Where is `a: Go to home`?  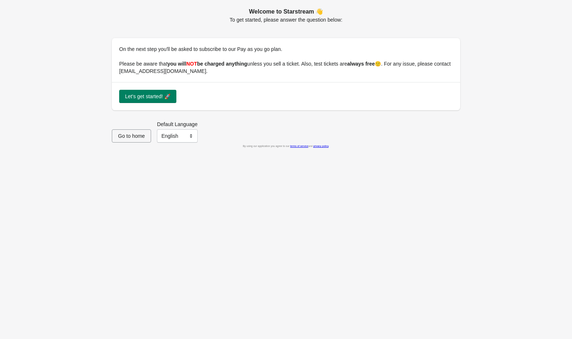
a: Go to home is located at coordinates (131, 136).